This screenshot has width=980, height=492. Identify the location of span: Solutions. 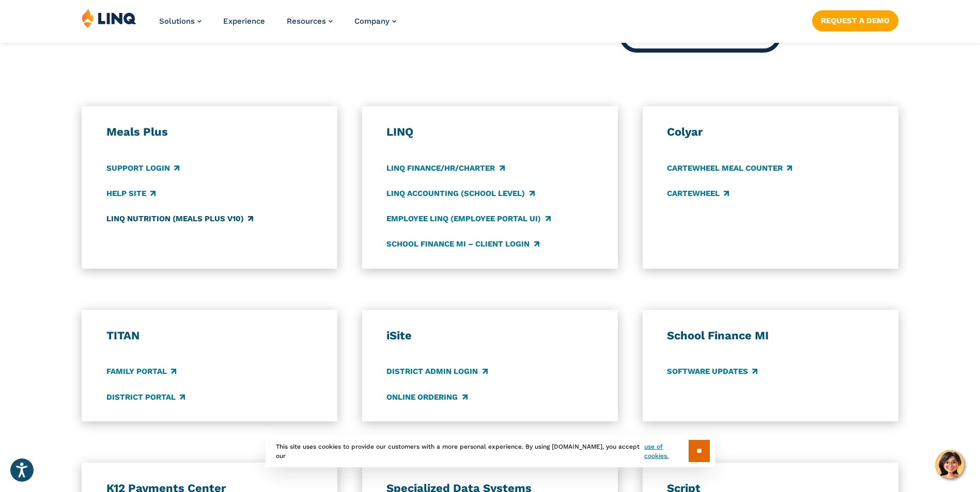
(176, 21).